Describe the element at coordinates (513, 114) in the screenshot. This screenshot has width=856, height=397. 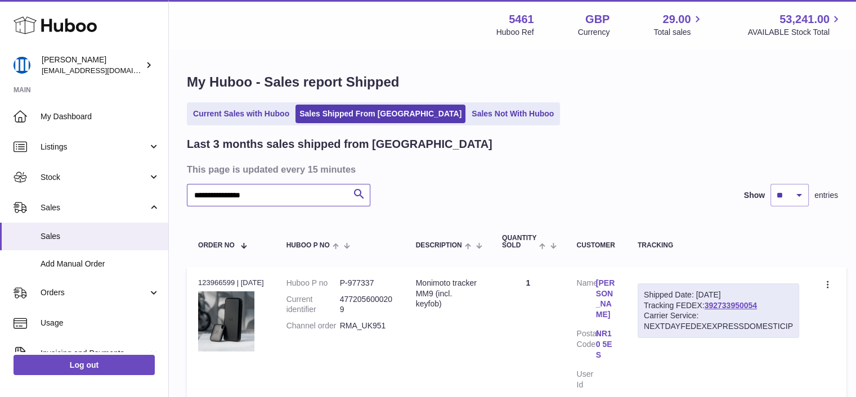
I see `a: Sales Not With Huboo` at that location.